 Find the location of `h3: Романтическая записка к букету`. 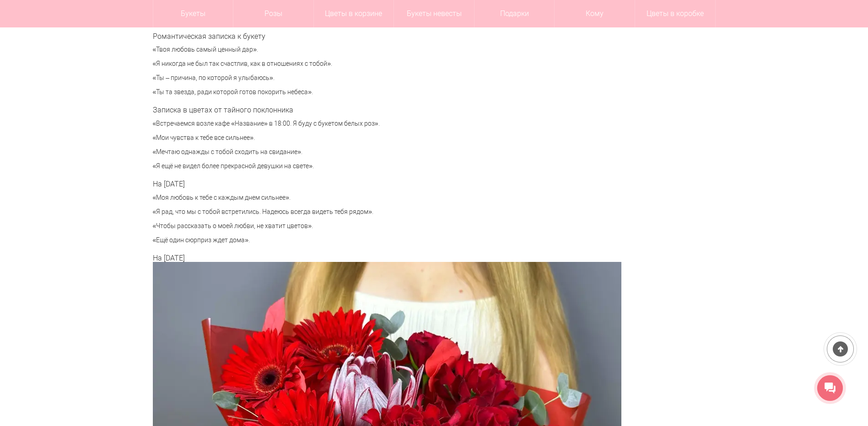

h3: Романтическая записка к букету is located at coordinates (348, 37).